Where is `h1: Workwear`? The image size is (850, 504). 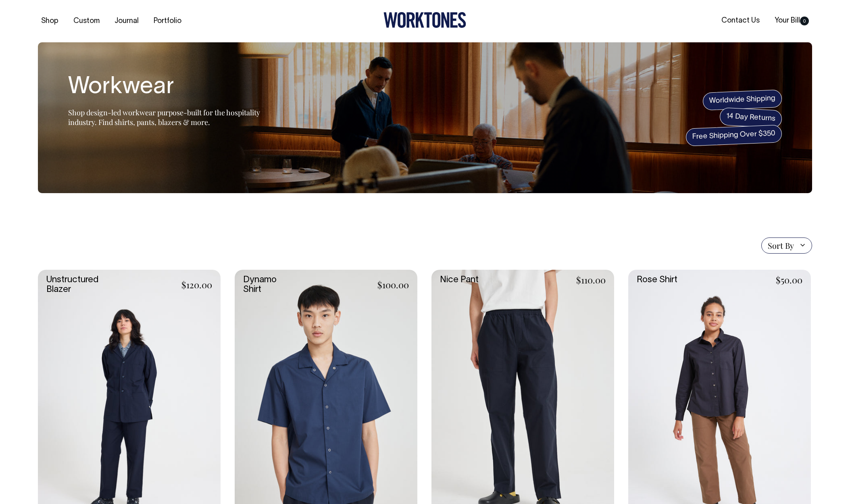
h1: Workwear is located at coordinates (169, 88).